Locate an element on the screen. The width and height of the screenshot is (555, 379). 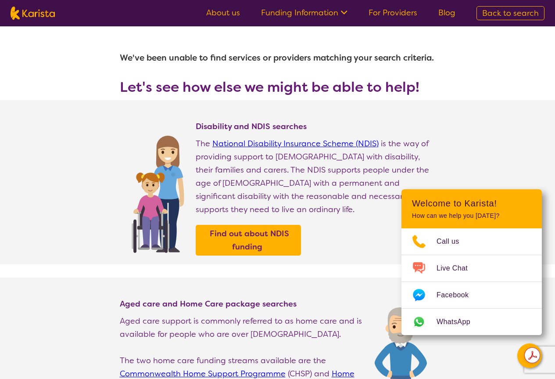
img: Find NDIS and Disability services and providers is located at coordinates (158, 191).